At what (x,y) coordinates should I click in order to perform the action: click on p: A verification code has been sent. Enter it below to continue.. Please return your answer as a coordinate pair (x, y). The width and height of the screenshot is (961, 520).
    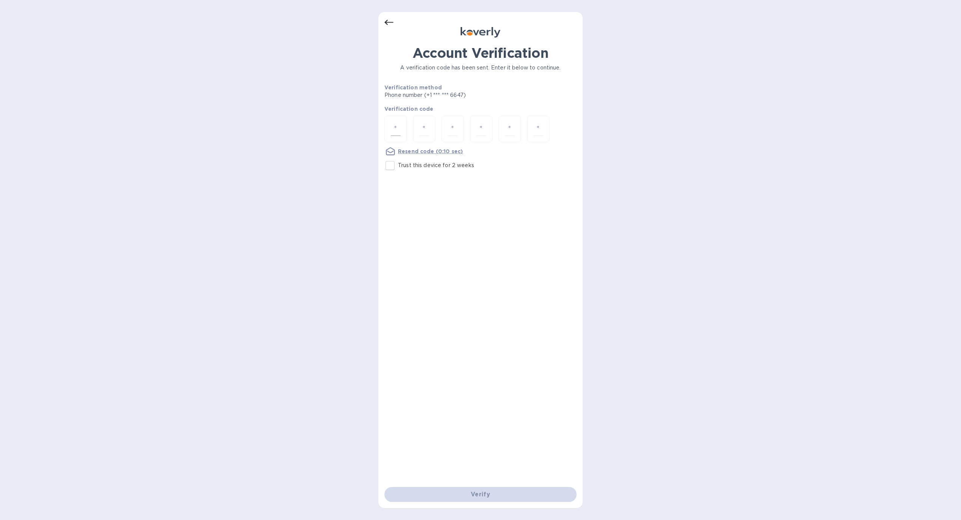
    Looking at the image, I should click on (481, 68).